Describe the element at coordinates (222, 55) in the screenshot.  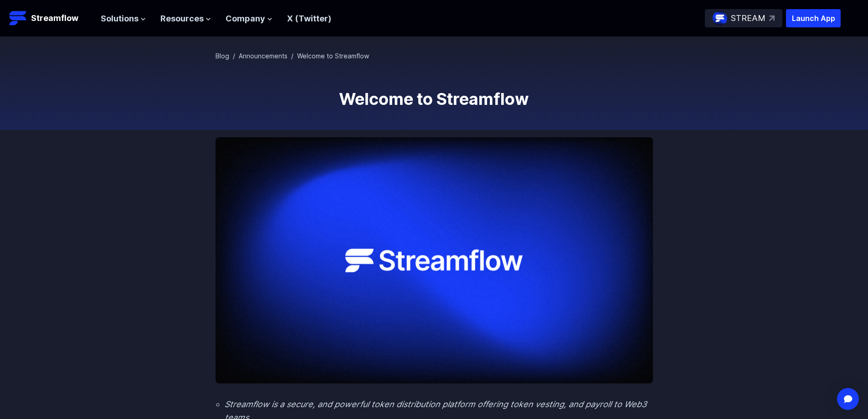
I see `a: Blog` at that location.